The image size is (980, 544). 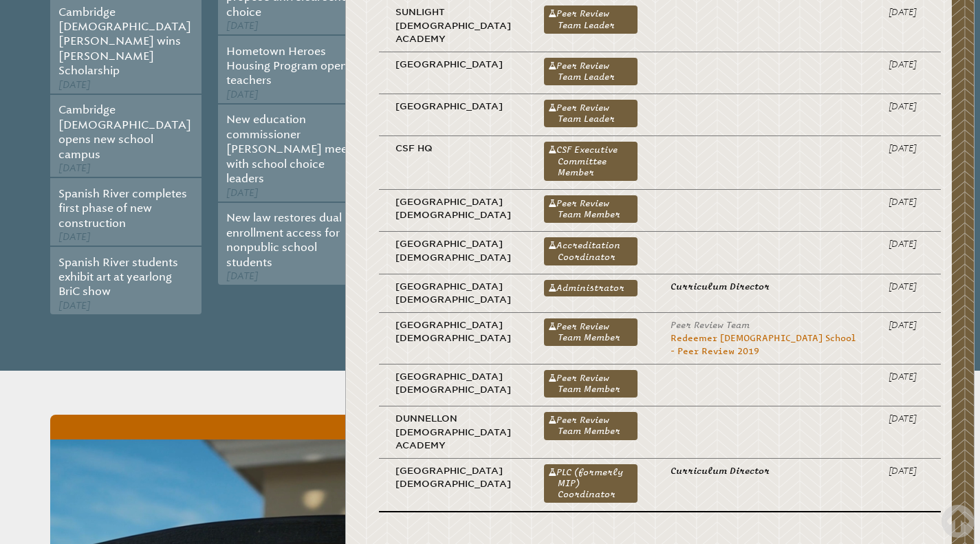 What do you see at coordinates (591, 161) in the screenshot?
I see `a: CSF Executive Committee Member` at bounding box center [591, 161].